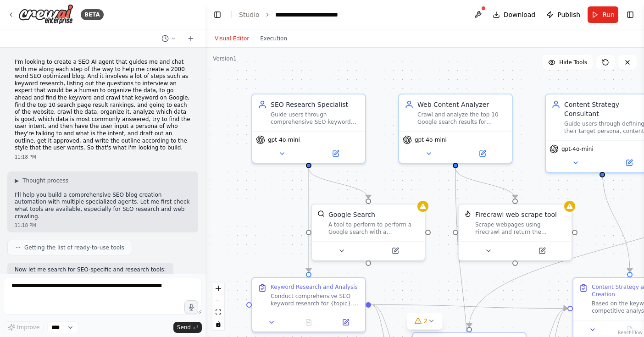 The image size is (644, 337). What do you see at coordinates (218, 306) in the screenshot?
I see `div: React Flow controls` at bounding box center [218, 306].